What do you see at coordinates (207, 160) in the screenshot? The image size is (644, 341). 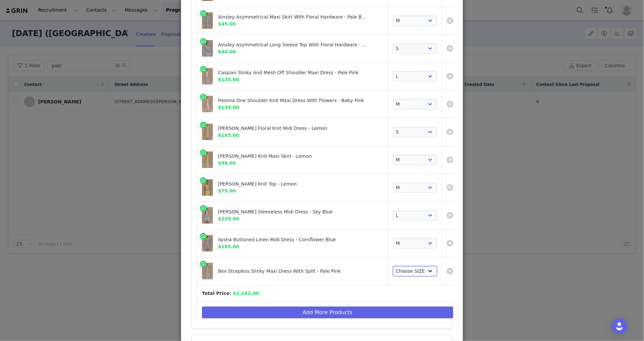 I see `img: 250721_MESHKI_Bridal3_10_403_617938c3-40ae-4412-abd8-7be74d560332.jpg` at bounding box center [207, 160].